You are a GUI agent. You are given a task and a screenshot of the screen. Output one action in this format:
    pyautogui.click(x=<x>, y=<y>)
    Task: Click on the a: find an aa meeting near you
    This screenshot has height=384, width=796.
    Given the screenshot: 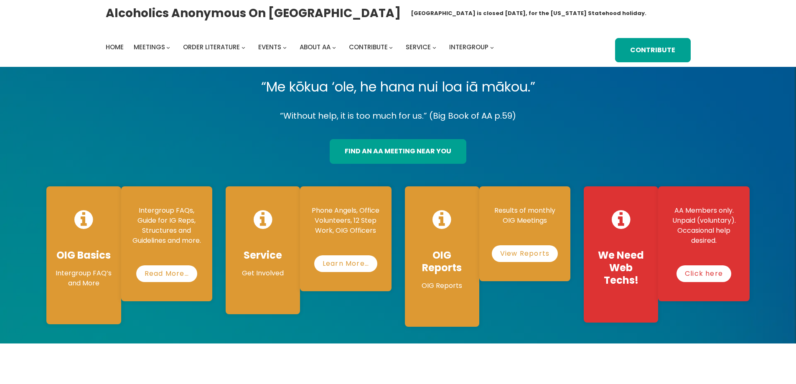 What is the action you would take?
    pyautogui.click(x=398, y=151)
    